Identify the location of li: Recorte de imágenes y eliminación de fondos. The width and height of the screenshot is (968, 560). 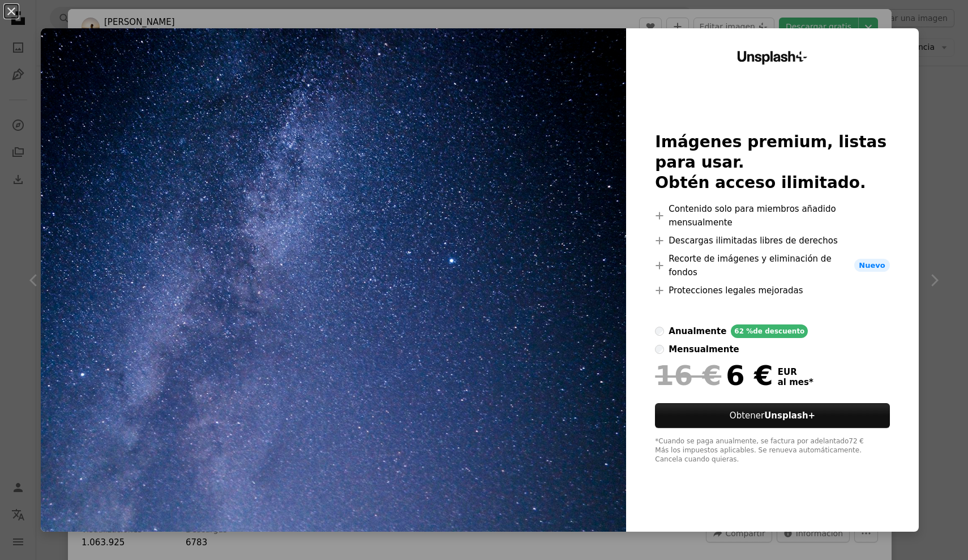
(772, 265).